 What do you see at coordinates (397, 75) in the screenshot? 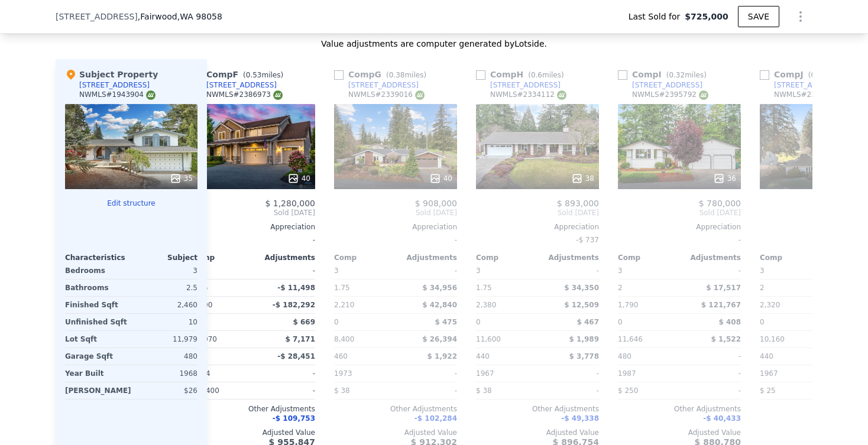
I see `span: 0.38` at bounding box center [397, 75].